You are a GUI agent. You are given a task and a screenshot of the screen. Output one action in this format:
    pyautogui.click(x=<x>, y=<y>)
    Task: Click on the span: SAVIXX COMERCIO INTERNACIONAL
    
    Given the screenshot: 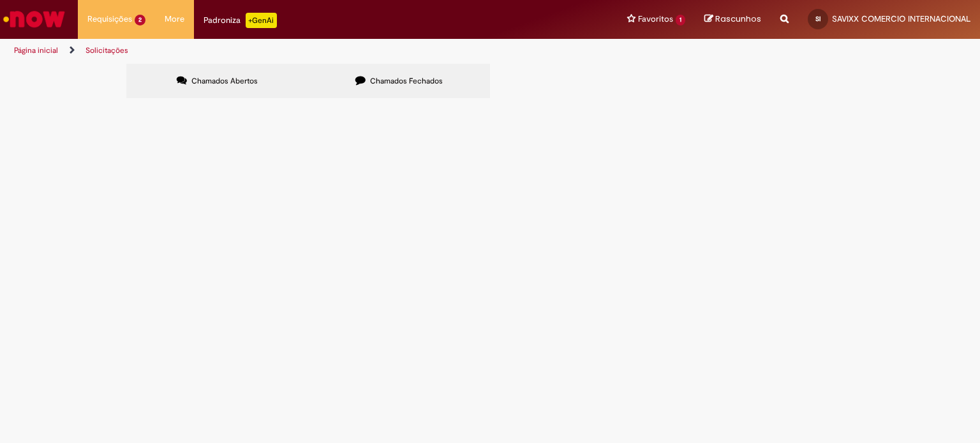 What is the action you would take?
    pyautogui.click(x=901, y=18)
    